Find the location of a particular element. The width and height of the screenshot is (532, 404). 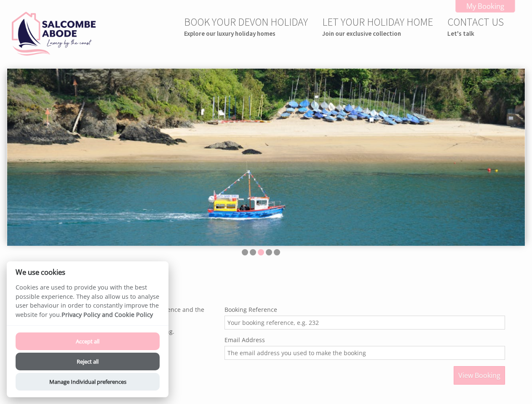

a: BOOK YOUR DEVON HOLIDAYExplore our luxury holiday homes is located at coordinates (246, 26).